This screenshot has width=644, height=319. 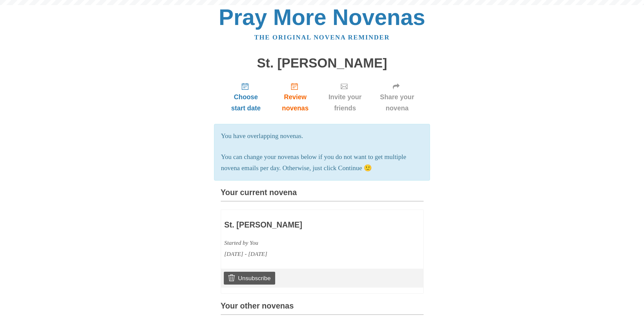 What do you see at coordinates (295, 102) in the screenshot?
I see `span: Review novenas` at bounding box center [295, 102].